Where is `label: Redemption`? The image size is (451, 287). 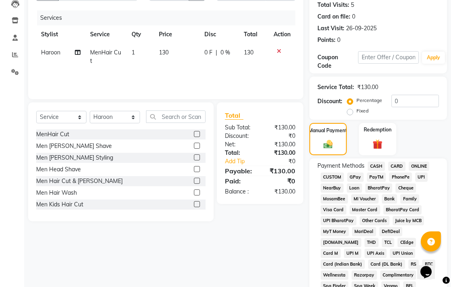 label: Redemption is located at coordinates (378, 130).